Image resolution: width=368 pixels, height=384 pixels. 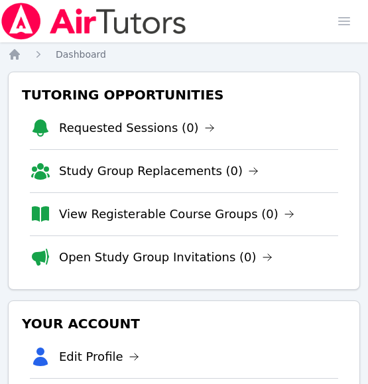 I want to click on a: Requested Sessions (0), so click(x=137, y=128).